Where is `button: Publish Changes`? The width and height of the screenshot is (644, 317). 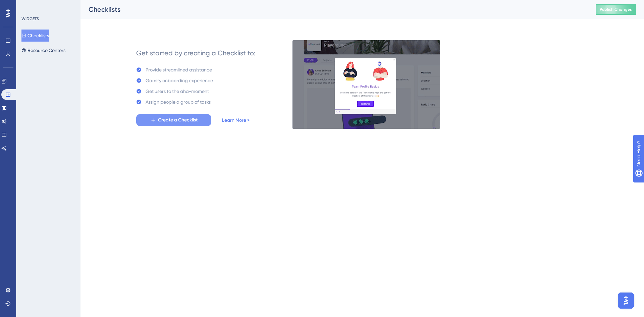 button: Publish Changes is located at coordinates (616, 9).